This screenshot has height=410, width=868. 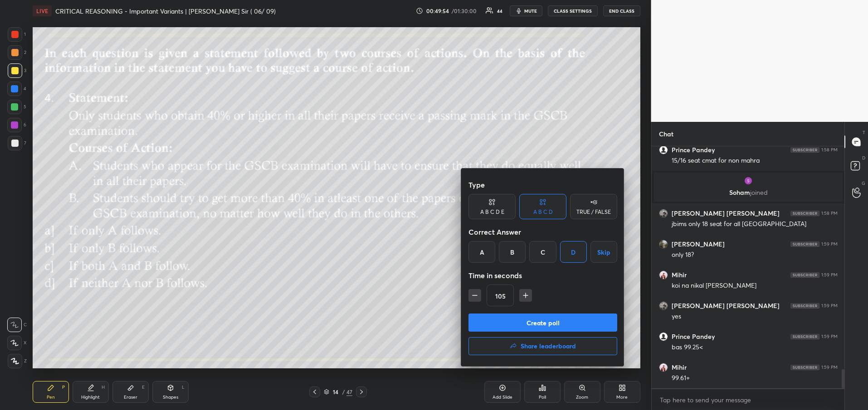 I want to click on div: Correct Answer, so click(x=543, y=232).